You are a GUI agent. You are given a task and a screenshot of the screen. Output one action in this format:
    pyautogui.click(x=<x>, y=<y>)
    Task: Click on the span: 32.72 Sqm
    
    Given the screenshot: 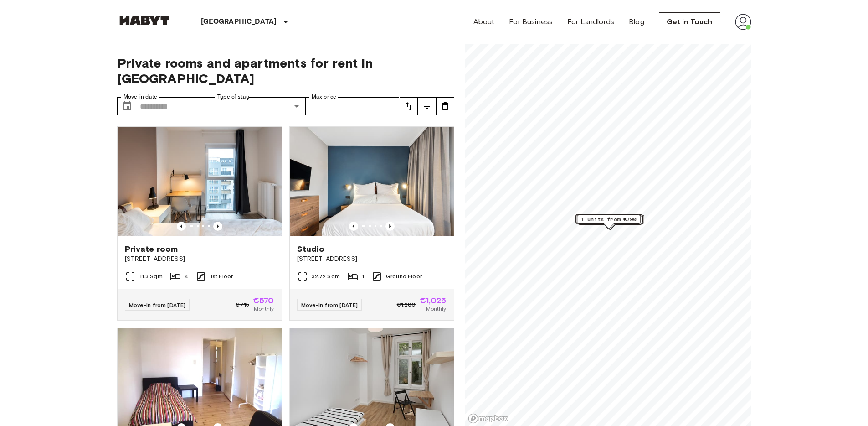 What is the action you would take?
    pyautogui.click(x=326, y=276)
    